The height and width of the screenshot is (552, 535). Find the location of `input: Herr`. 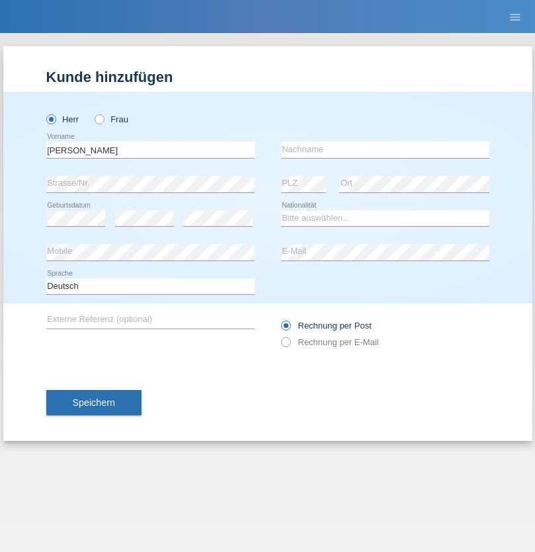

input: Herr is located at coordinates (50, 118).